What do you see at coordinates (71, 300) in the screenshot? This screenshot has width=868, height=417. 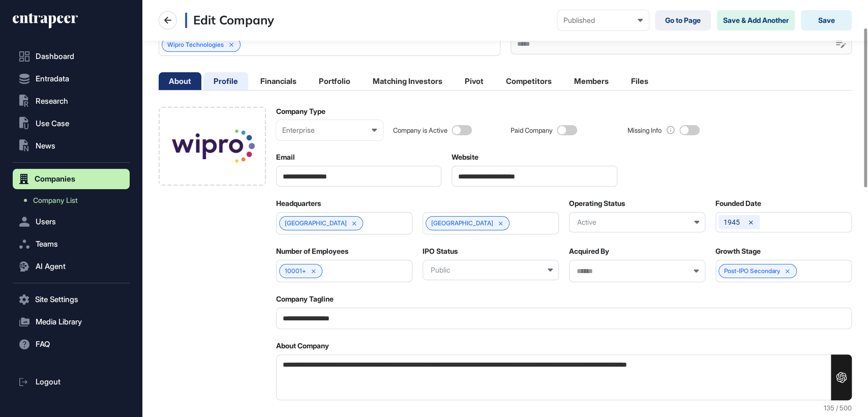 I see `button: Site Settings` at bounding box center [71, 300].